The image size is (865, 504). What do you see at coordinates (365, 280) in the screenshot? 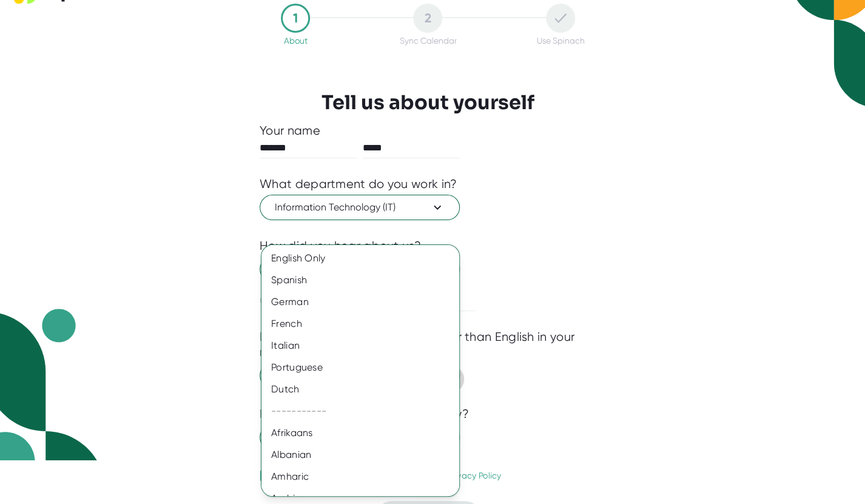
I see `div: Spanish` at bounding box center [365, 280].